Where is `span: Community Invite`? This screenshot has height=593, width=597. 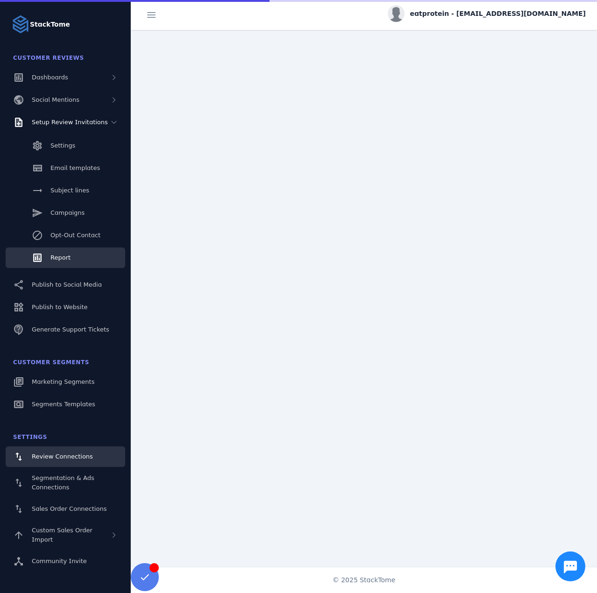 span: Community Invite is located at coordinates (59, 561).